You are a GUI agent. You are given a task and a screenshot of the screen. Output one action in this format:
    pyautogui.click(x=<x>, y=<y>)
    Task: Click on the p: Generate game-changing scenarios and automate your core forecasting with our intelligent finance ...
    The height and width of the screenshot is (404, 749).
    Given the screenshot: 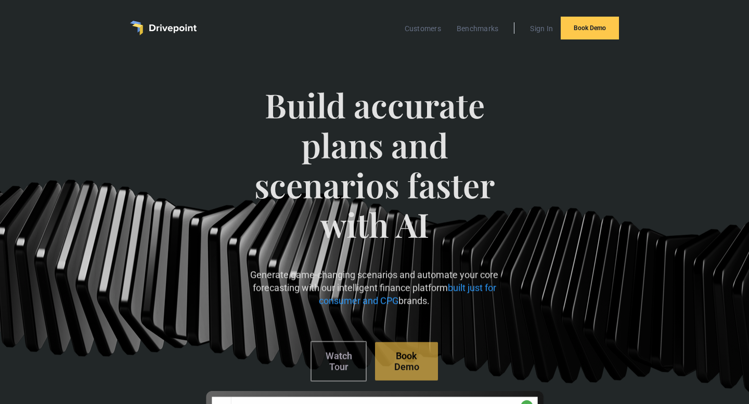 What is the action you would take?
    pyautogui.click(x=374, y=289)
    